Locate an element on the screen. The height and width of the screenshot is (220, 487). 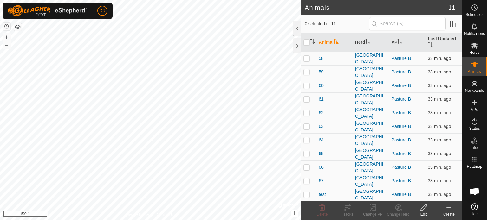
div: Tracks is located at coordinates (348, 215).